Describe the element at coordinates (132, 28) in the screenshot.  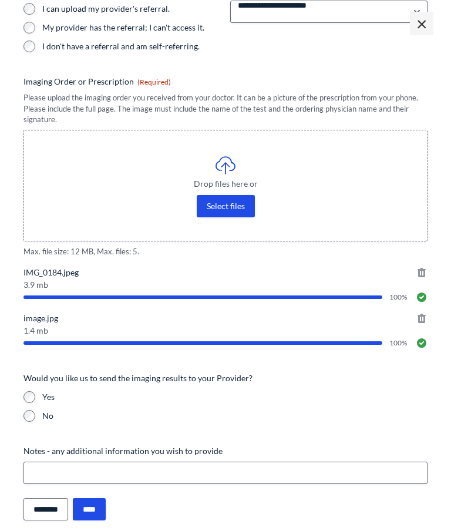
I see `label: My provider has the referral; I can't access it.` at that location.